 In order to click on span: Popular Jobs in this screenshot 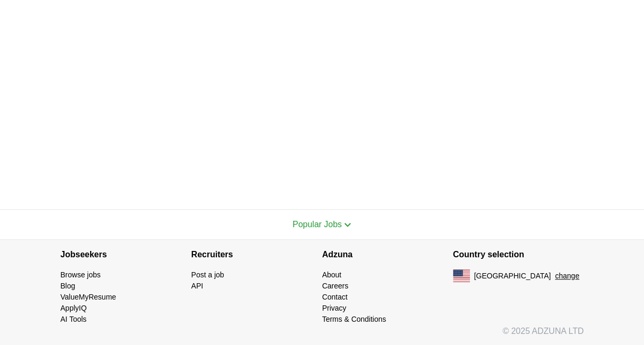, I will do `click(317, 224)`.